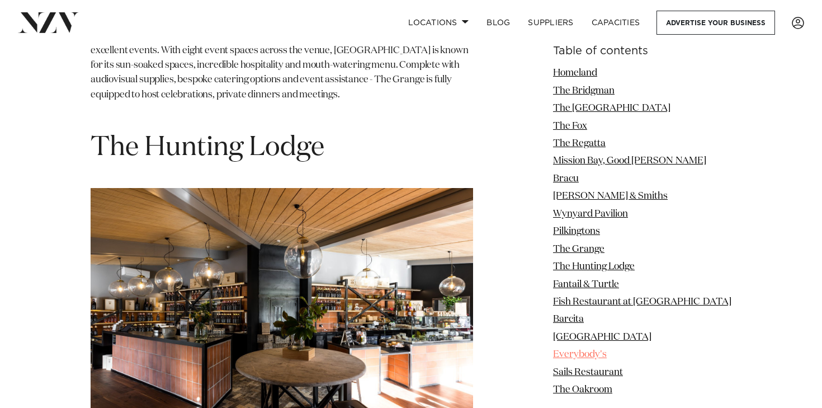  What do you see at coordinates (498, 22) in the screenshot?
I see `a: BLOG` at bounding box center [498, 22].